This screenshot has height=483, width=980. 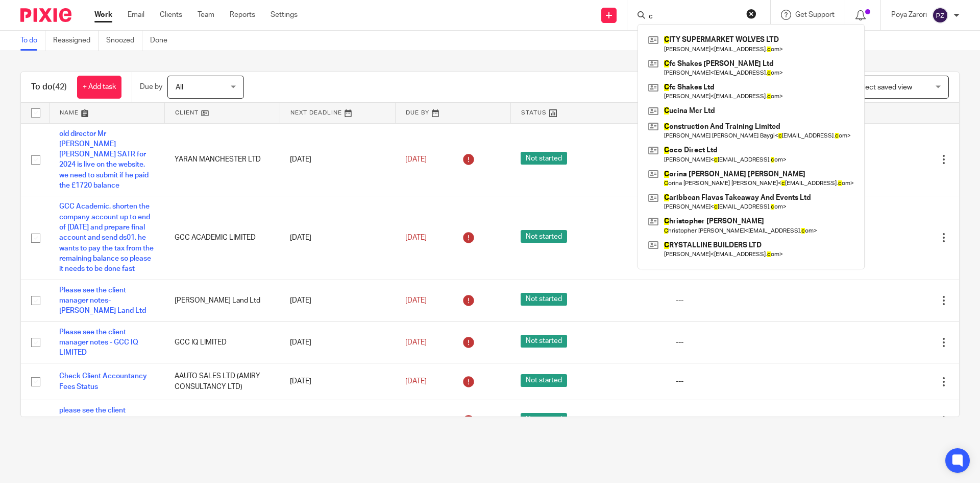 What do you see at coordinates (284, 15) in the screenshot?
I see `a: Settings` at bounding box center [284, 15].